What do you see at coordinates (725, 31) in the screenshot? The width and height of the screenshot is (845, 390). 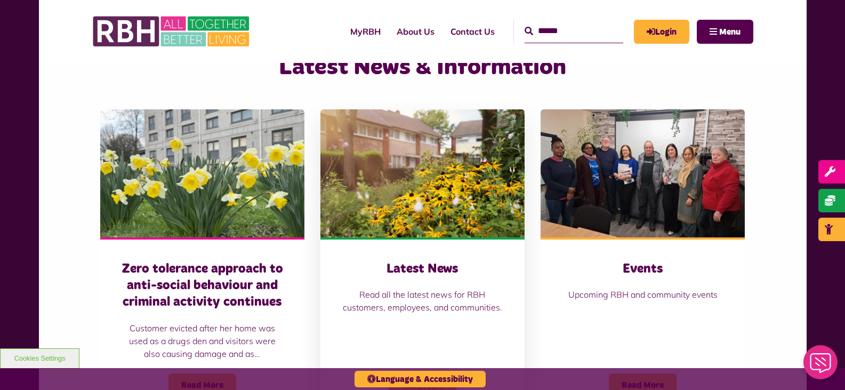 I see `button: Navigation` at bounding box center [725, 31].